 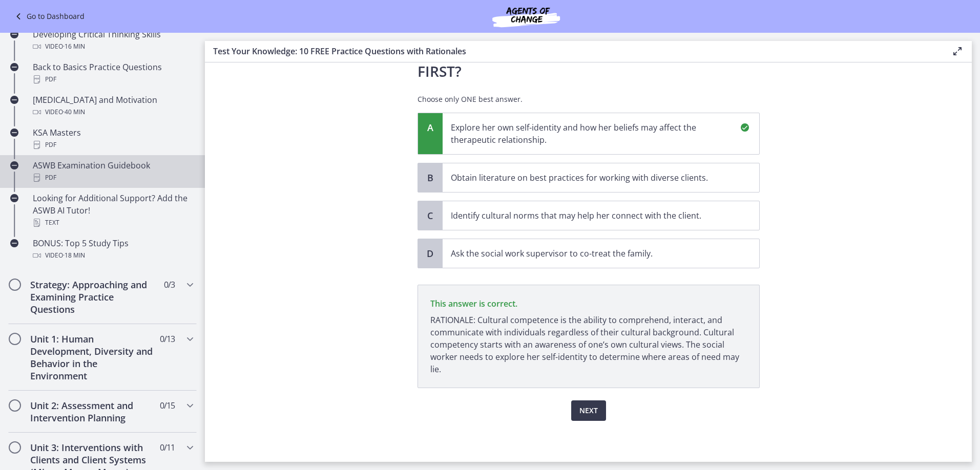 I want to click on span: D, so click(x=430, y=253).